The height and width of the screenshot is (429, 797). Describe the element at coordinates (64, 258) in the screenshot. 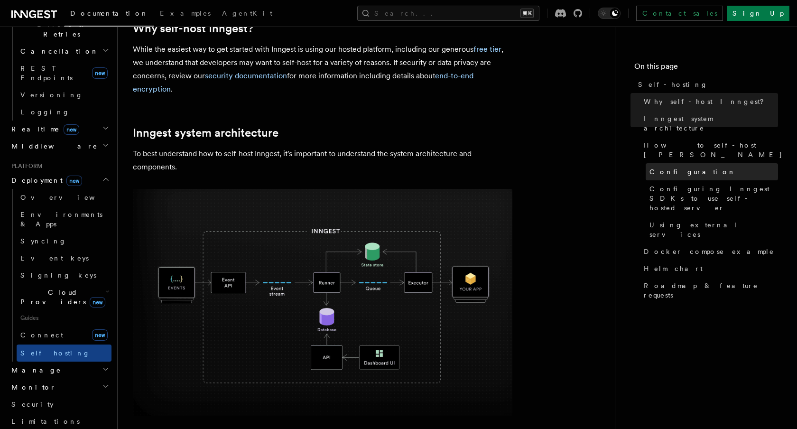

I see `a: Event keys` at that location.